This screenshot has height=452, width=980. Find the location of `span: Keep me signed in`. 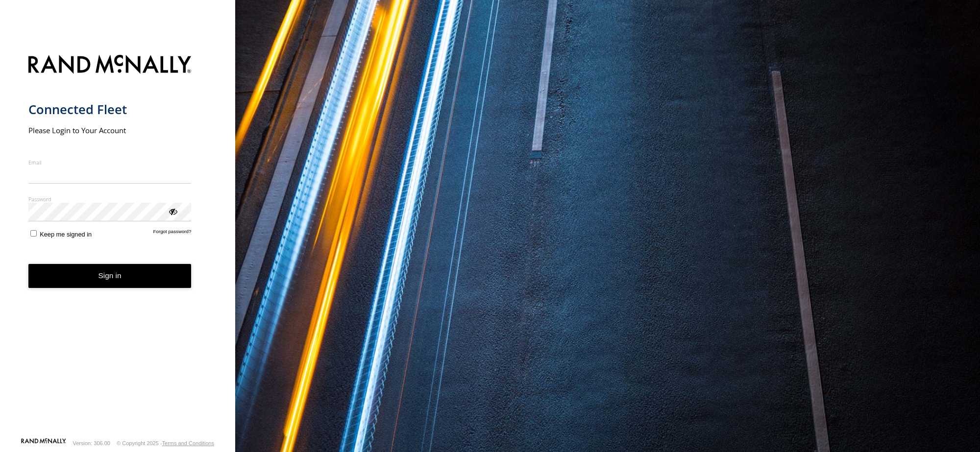

span: Keep me signed in is located at coordinates (66, 234).